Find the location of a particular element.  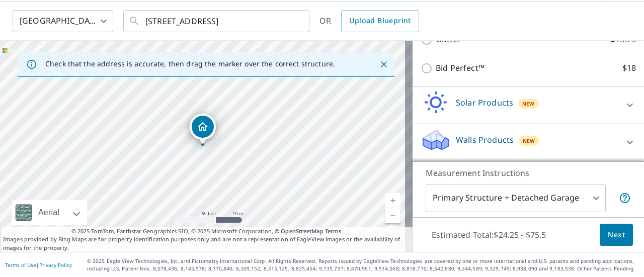

a: Current Level 19, Zoom Out is located at coordinates (393, 215).